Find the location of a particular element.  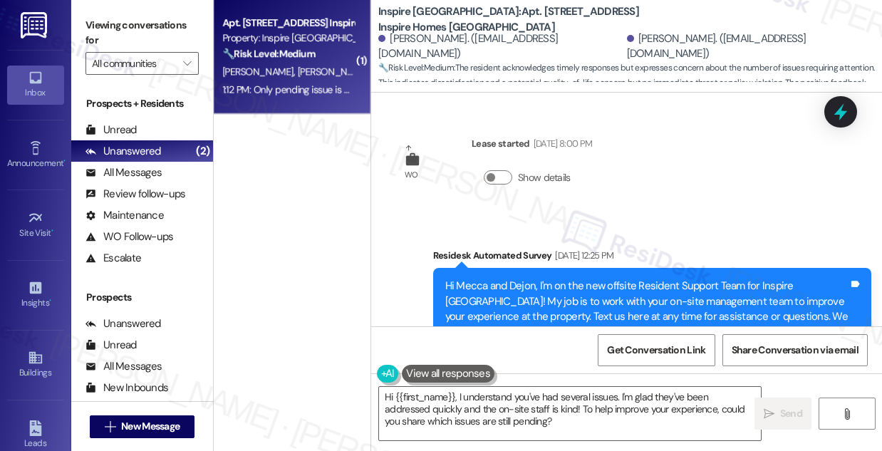

div: Residesk Automated Survey is located at coordinates (652, 258).